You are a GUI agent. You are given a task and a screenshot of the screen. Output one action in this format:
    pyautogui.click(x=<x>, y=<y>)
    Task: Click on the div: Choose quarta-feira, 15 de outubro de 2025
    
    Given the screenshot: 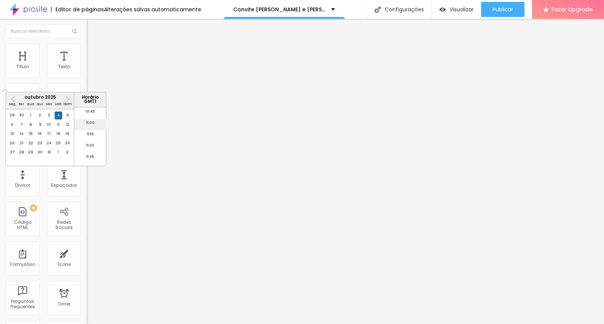 What is the action you would take?
    pyautogui.click(x=31, y=134)
    